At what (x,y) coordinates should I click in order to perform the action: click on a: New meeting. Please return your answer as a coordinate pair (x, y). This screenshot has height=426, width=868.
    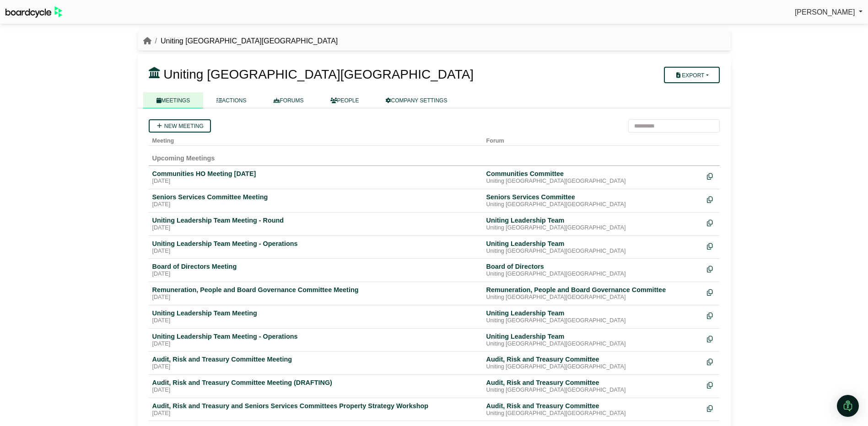
    Looking at the image, I should click on (180, 126).